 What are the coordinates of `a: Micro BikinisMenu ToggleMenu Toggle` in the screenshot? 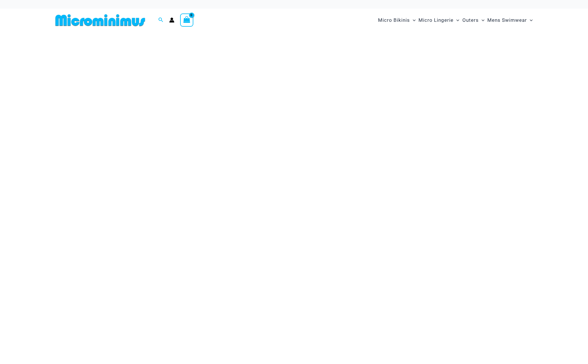 It's located at (396, 20).